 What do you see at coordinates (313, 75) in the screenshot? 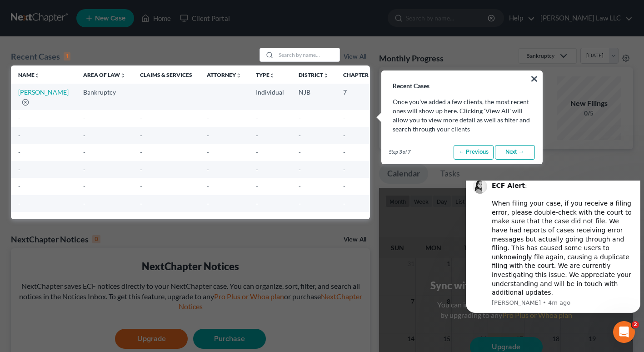
I see `a: Districtunfold_more` at bounding box center [313, 75].